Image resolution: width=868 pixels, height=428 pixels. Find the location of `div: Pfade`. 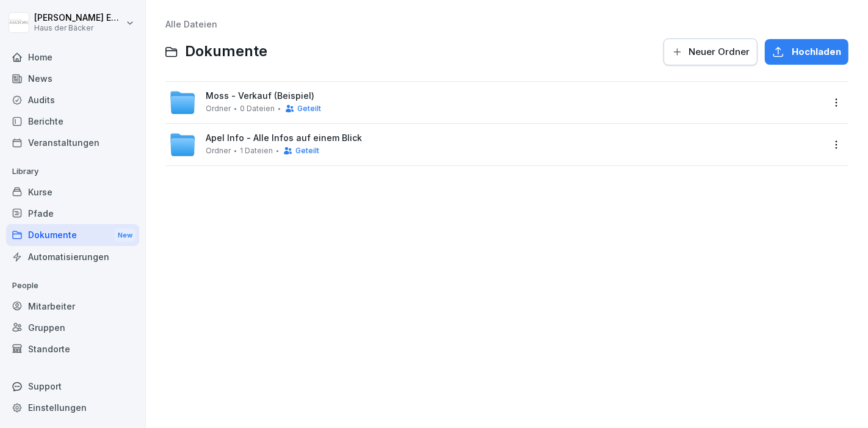

div: Pfade is located at coordinates (73, 213).